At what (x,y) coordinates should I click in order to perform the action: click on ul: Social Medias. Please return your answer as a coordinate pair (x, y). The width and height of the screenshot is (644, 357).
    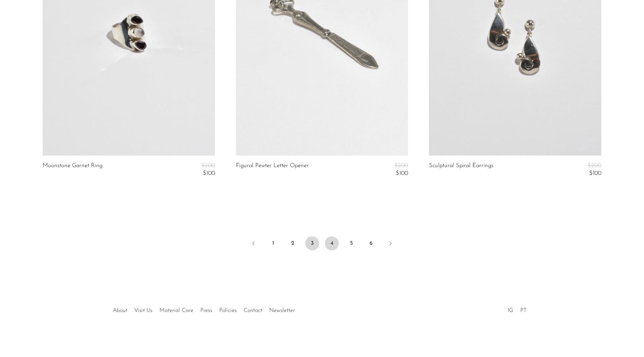
    Looking at the image, I should click on (517, 309).